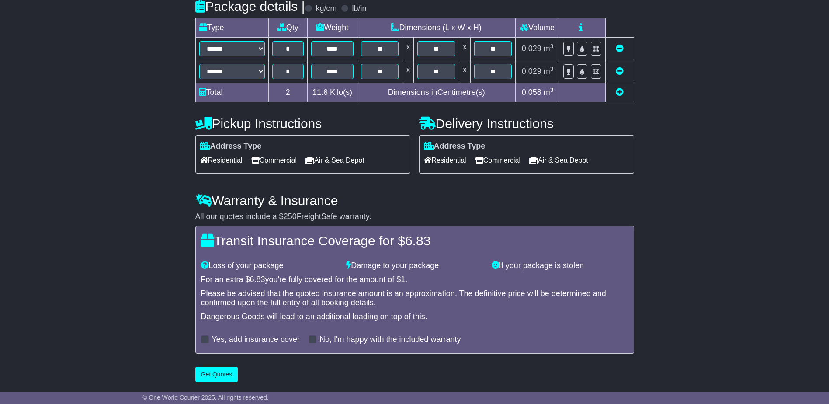  Describe the element at coordinates (414, 266) in the screenshot. I see `div: Damage to your package` at that location.